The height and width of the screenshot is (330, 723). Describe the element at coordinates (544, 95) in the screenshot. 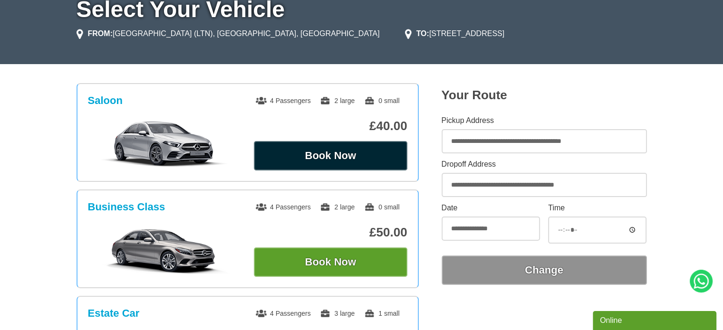

I see `h2: Your Route` at that location.